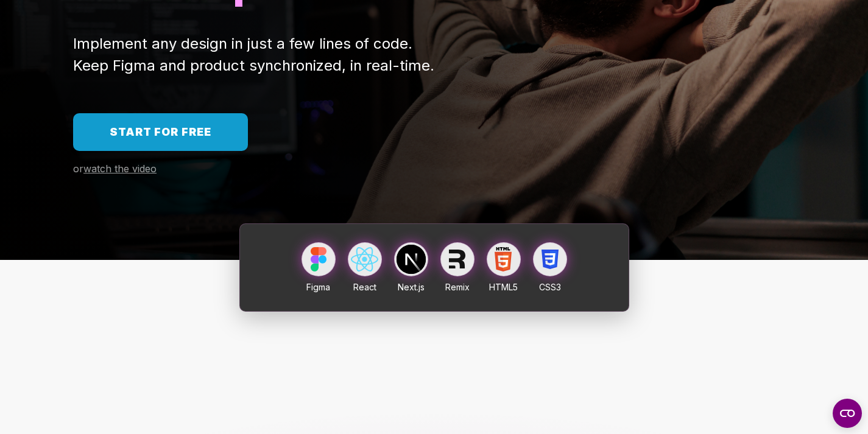 This screenshot has width=868, height=434. Describe the element at coordinates (120, 169) in the screenshot. I see `span: watch the video` at that location.